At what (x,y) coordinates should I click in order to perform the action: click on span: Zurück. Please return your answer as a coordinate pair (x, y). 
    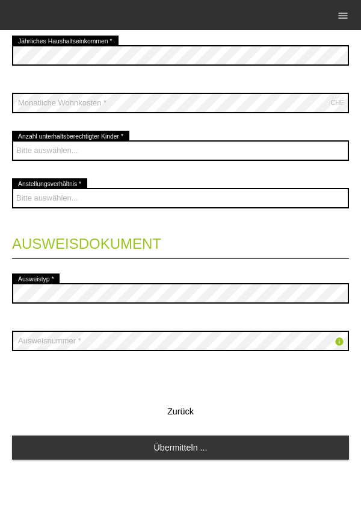
    Looking at the image, I should click on (181, 411).